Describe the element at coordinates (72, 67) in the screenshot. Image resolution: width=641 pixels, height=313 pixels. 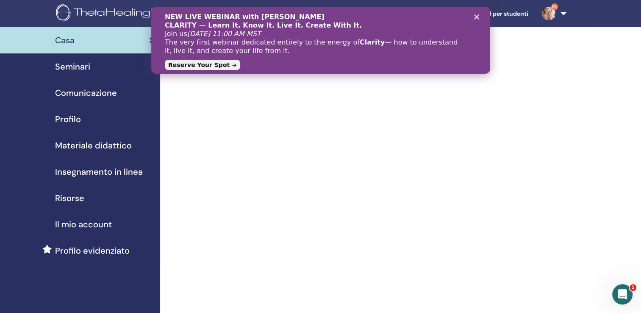
I see `span: Seminari` at that location.